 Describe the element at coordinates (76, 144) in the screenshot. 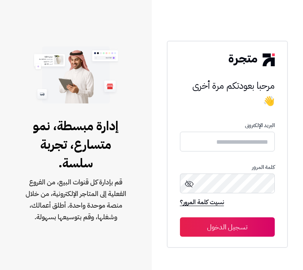

I see `span: إدارة مبسطة، نمو متسارع، تجربة سلسة.` at that location.